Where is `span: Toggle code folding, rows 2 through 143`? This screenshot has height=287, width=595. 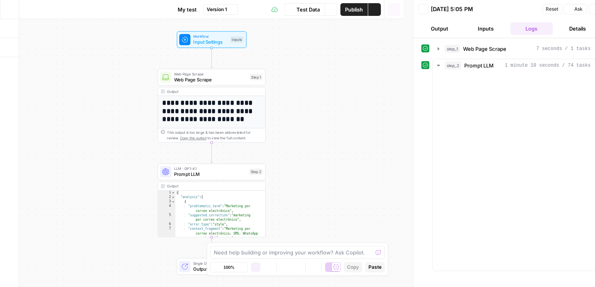
span: Toggle code folding, rows 2 through 143 is located at coordinates (173, 197).